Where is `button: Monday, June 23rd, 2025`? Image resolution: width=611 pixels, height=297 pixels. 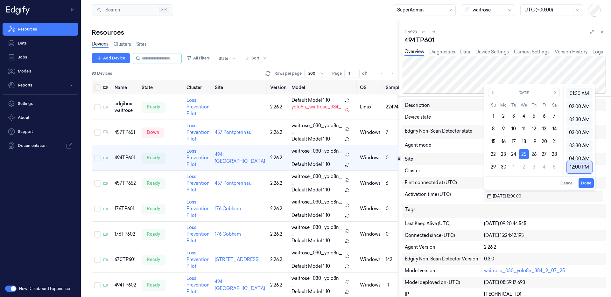 button: Monday, June 23rd, 2025 is located at coordinates (503, 154).